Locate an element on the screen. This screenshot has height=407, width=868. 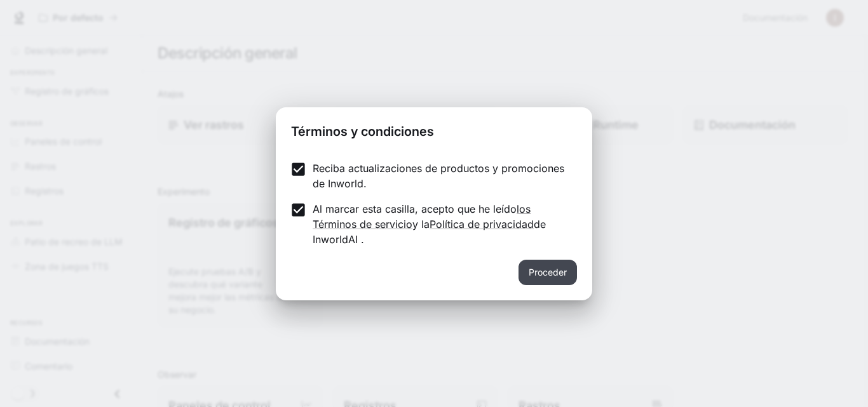
font: Al marcar esta casilla, acepto que he leído is located at coordinates (414, 209).